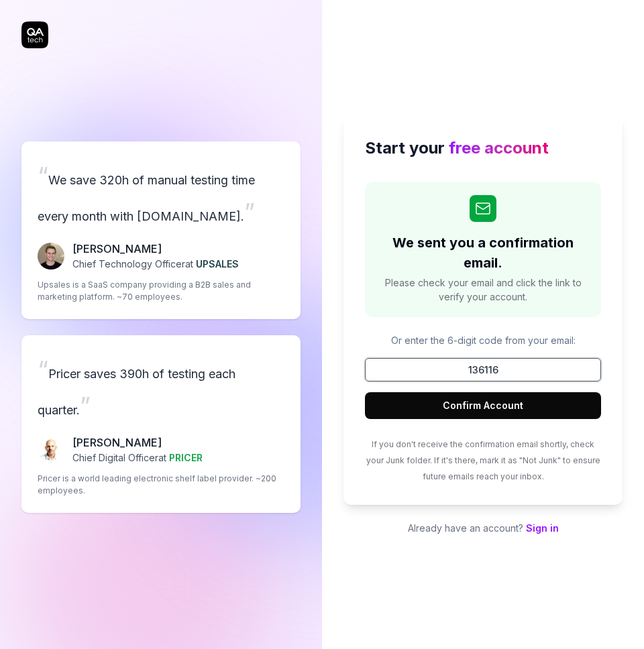 The image size is (644, 649). I want to click on button: Confirm Account, so click(483, 406).